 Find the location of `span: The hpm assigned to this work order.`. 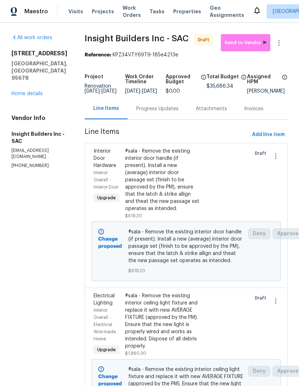

span: The hpm assigned to this work order. is located at coordinates (285, 81).